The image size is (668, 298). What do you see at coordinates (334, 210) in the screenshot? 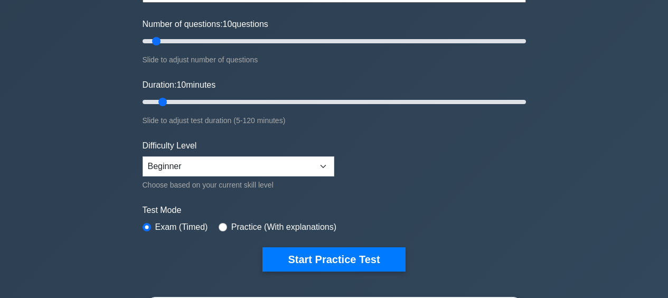
I see `label: Test Mode` at bounding box center [334, 210].